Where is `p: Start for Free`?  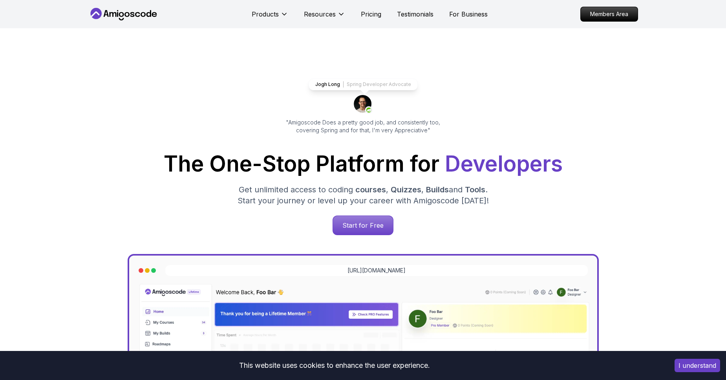
p: Start for Free is located at coordinates (363, 225).